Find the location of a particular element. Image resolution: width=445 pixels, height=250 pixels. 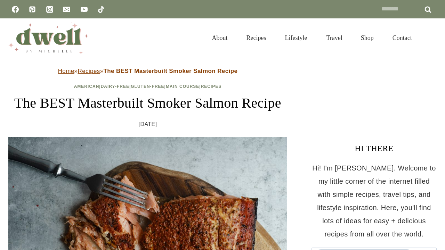

a: Lifestyle is located at coordinates (296, 38).